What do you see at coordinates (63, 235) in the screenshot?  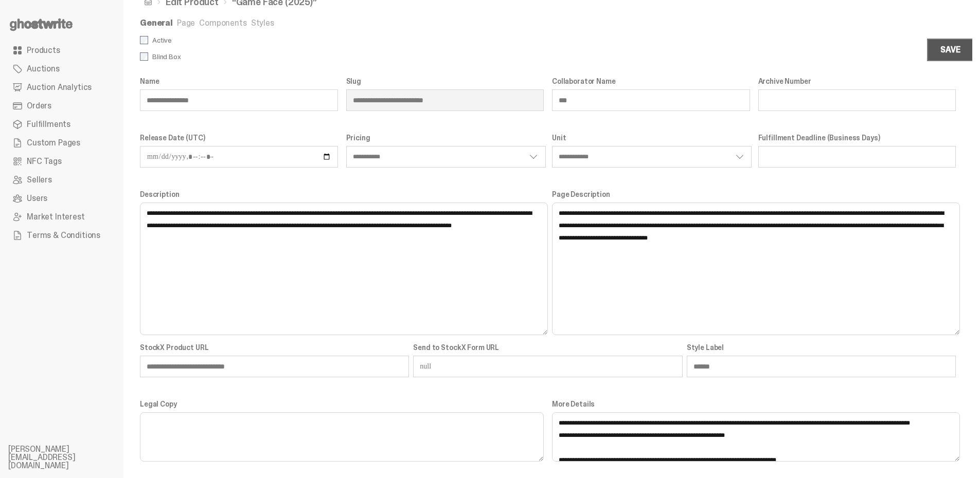 I see `span: Terms & Conditions` at bounding box center [63, 235].